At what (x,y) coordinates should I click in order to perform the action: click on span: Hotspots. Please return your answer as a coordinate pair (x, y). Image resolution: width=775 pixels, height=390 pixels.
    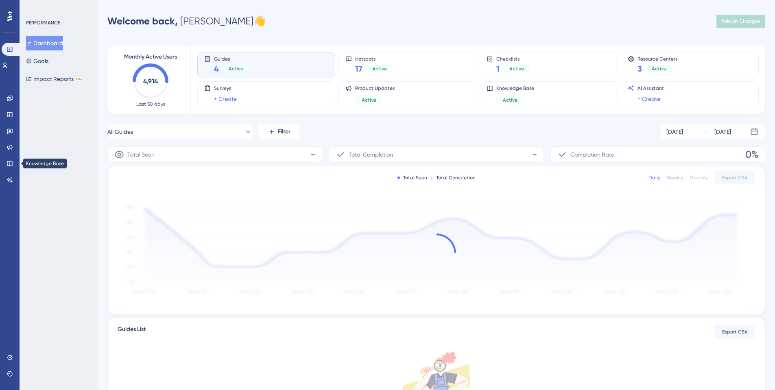
    Looking at the image, I should click on (374, 59).